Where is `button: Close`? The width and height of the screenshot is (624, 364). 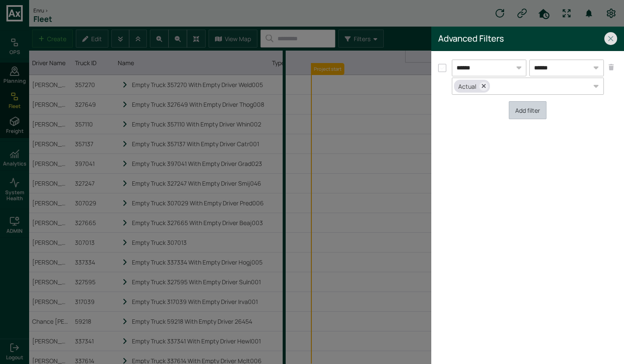 button: Close is located at coordinates (611, 38).